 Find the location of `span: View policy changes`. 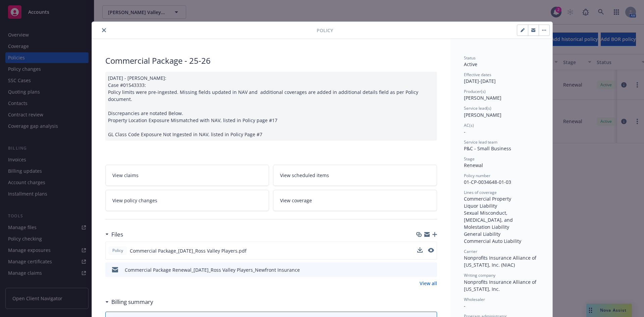

span: View policy changes is located at coordinates (135, 200).